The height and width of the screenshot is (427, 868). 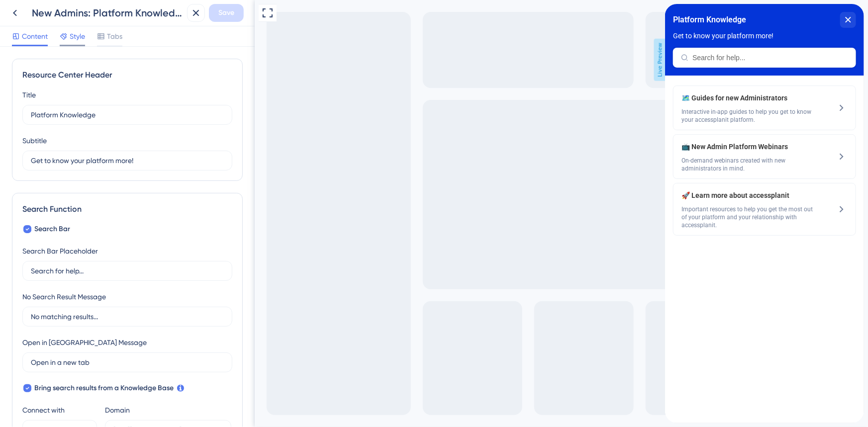 I want to click on span: Bring search results from a Knowledge Base, so click(x=104, y=388).